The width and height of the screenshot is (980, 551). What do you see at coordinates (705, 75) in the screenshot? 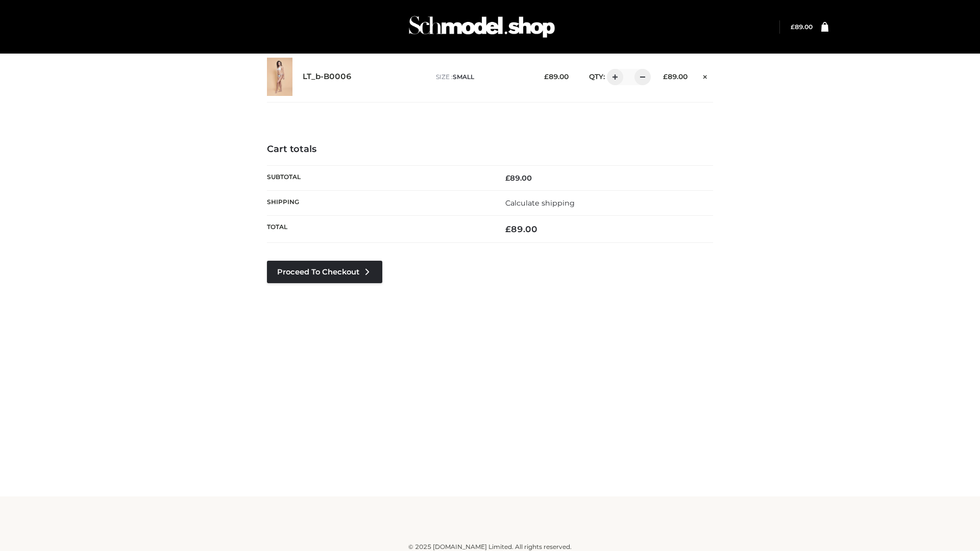
I see `a: Remove this item` at bounding box center [705, 75].